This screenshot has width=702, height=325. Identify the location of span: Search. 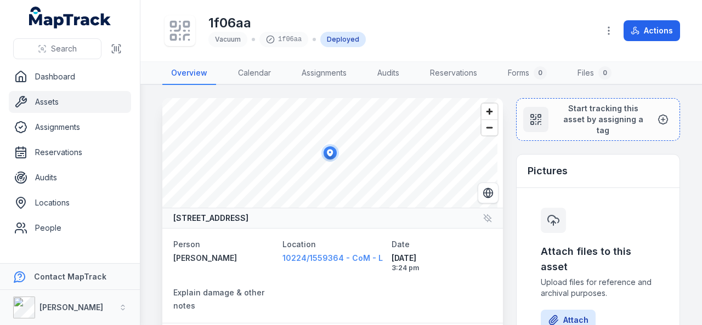
(64, 49).